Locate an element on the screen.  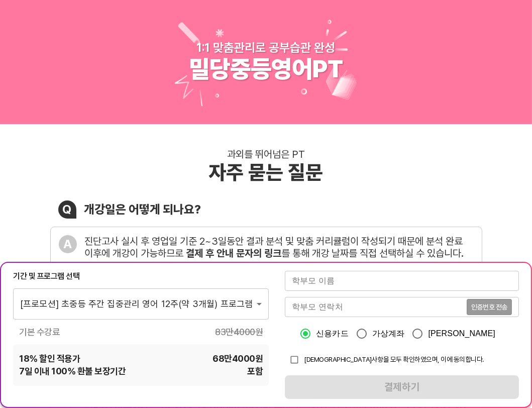
div: 자주 묻는 질문 is located at coordinates (266, 172).